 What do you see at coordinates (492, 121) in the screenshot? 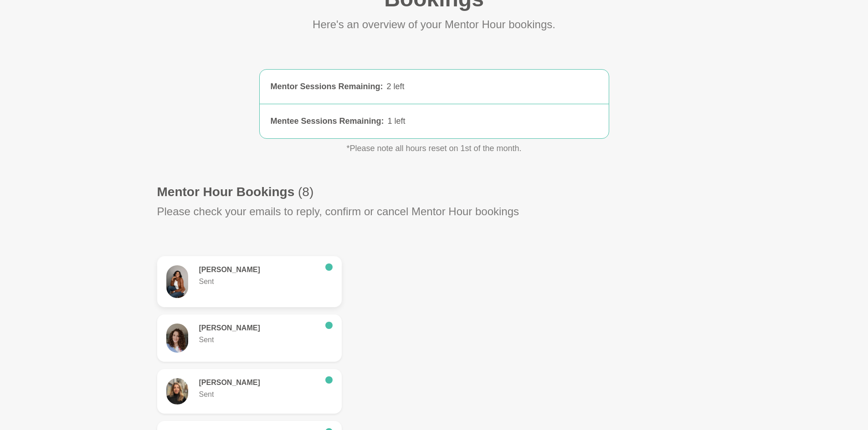
I see `div: 1 left` at bounding box center [492, 121].